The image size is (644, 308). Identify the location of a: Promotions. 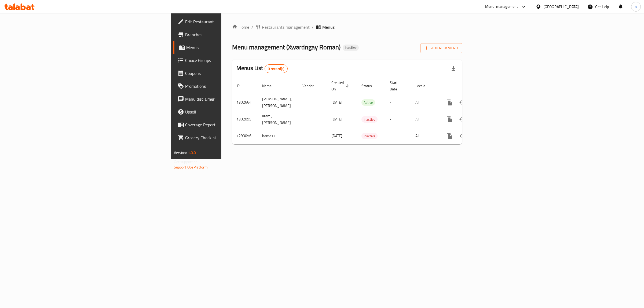
(226, 86).